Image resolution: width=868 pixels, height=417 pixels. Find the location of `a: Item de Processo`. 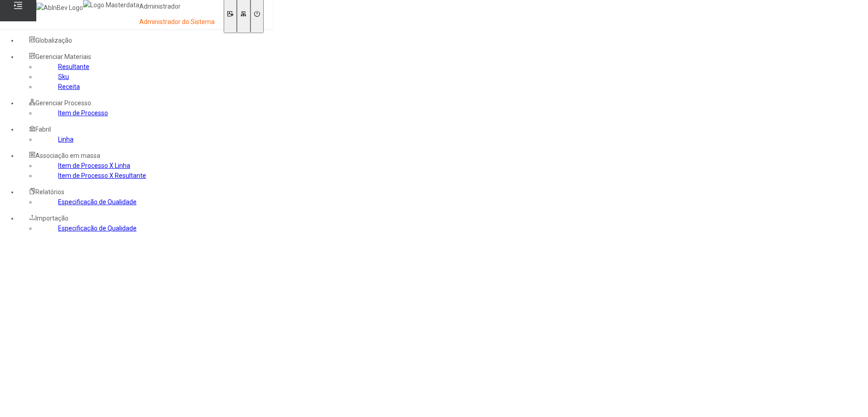

a: Item de Processo is located at coordinates (83, 113).